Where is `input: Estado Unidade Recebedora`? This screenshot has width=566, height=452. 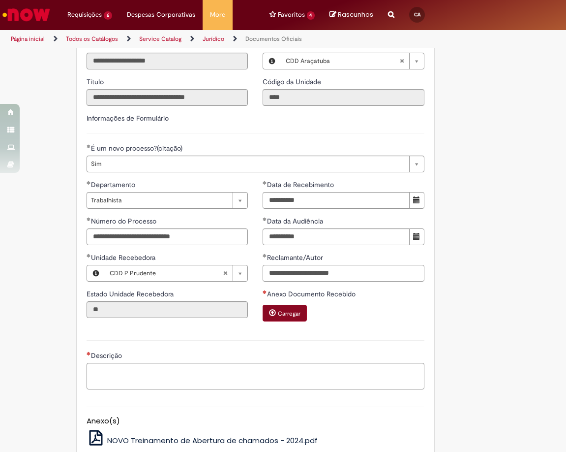
input: Estado Unidade Recebedora is located at coordinates (167, 309).